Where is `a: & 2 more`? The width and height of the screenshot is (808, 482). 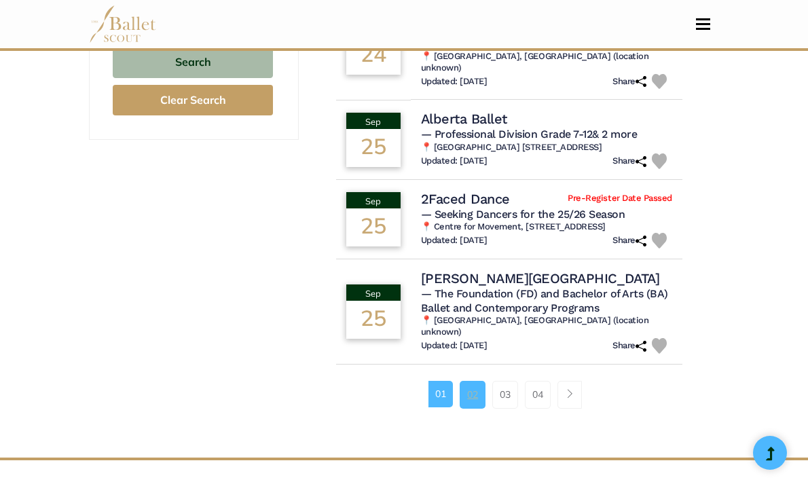 a: & 2 more is located at coordinates (615, 134).